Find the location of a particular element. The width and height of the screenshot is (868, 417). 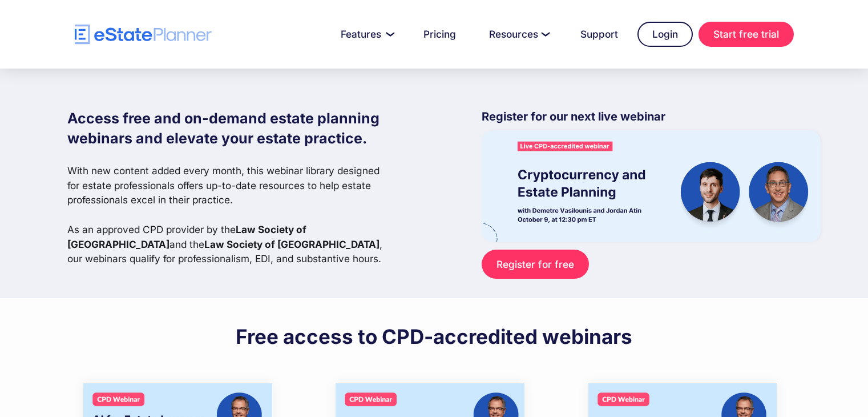

p: Register for our next live webinar is located at coordinates (651, 120).